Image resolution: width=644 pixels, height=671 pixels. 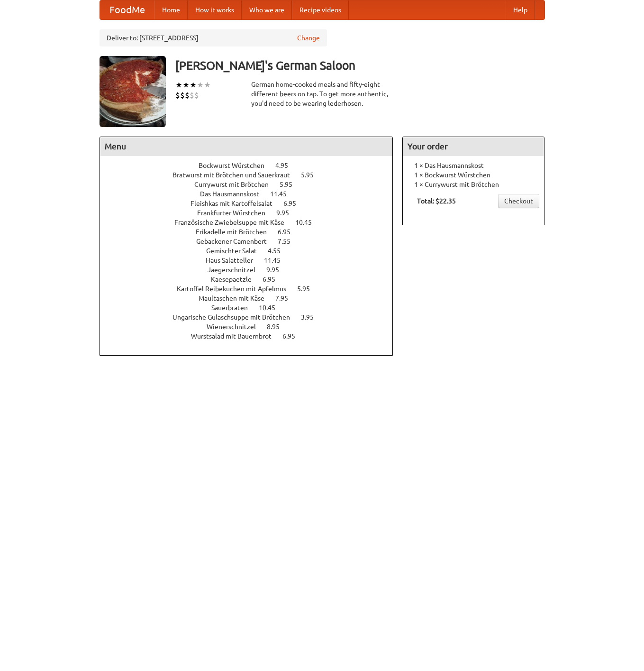 I want to click on a: Home, so click(x=171, y=10).